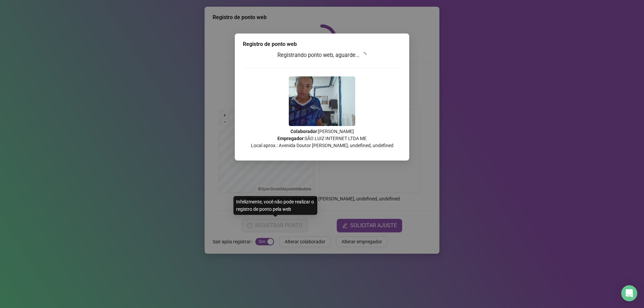 The height and width of the screenshot is (308, 644). I want to click on div: Infelizmente, você não pode realizar o registro de ponto pela web, so click(275, 205).